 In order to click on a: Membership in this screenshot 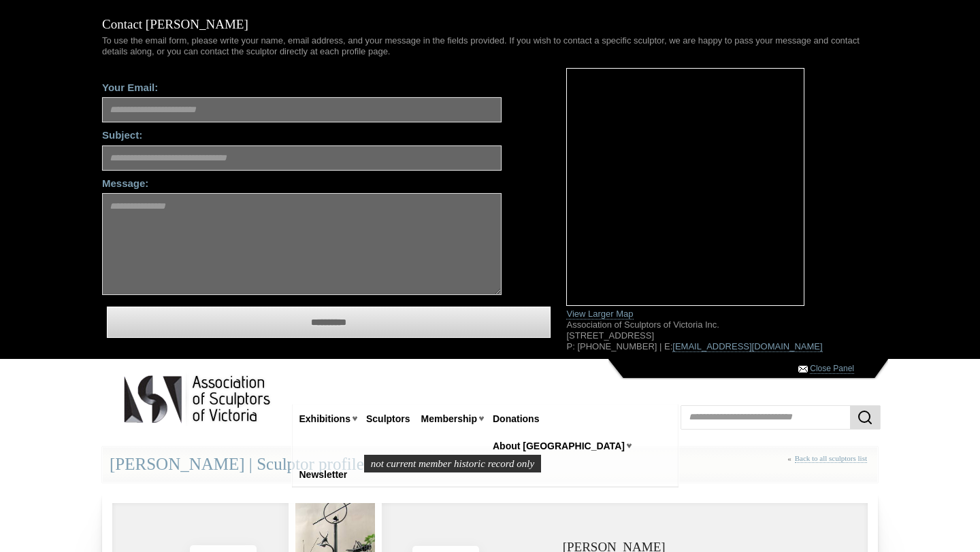, I will do `click(449, 419)`.